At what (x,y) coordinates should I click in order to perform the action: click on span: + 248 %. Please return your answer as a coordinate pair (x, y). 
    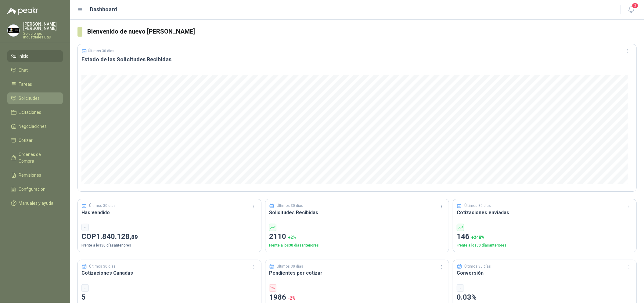
    Looking at the image, I should click on (478, 238).